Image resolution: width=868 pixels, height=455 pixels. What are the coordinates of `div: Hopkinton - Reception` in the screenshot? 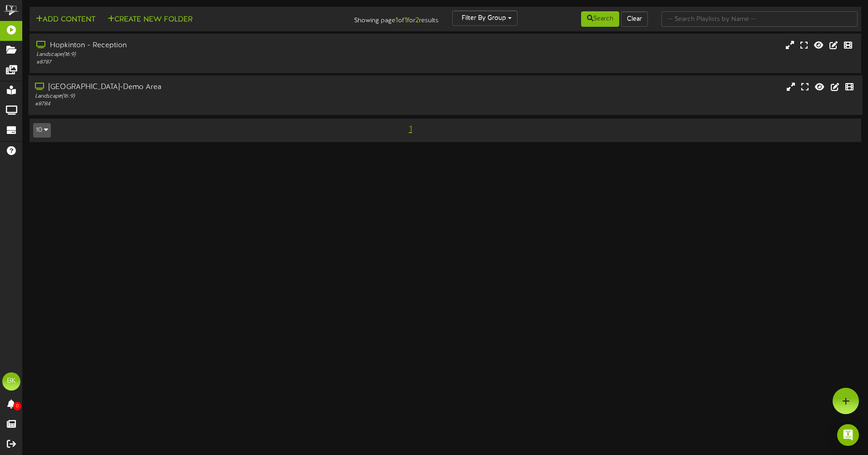 It's located at (203, 45).